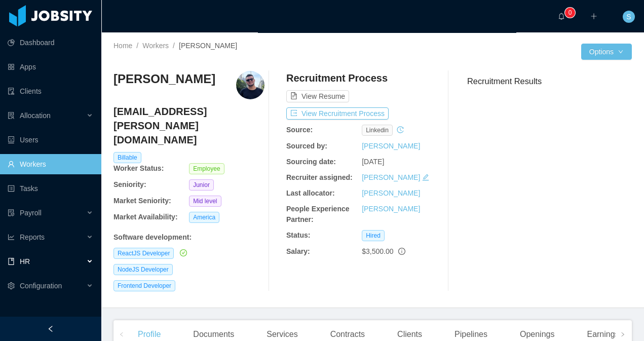 The height and width of the screenshot is (341, 644). I want to click on i: icon: right, so click(623, 335).